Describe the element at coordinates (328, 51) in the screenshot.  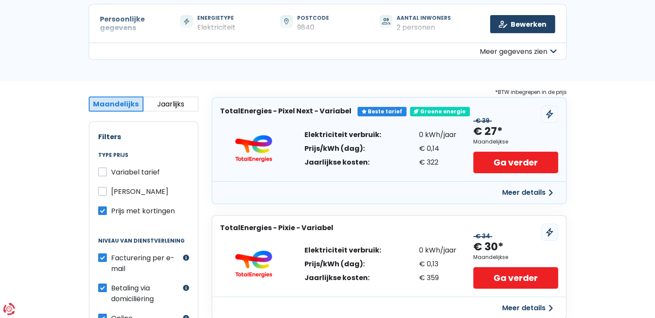
I see `button: Meer gegevens zien` at that location.